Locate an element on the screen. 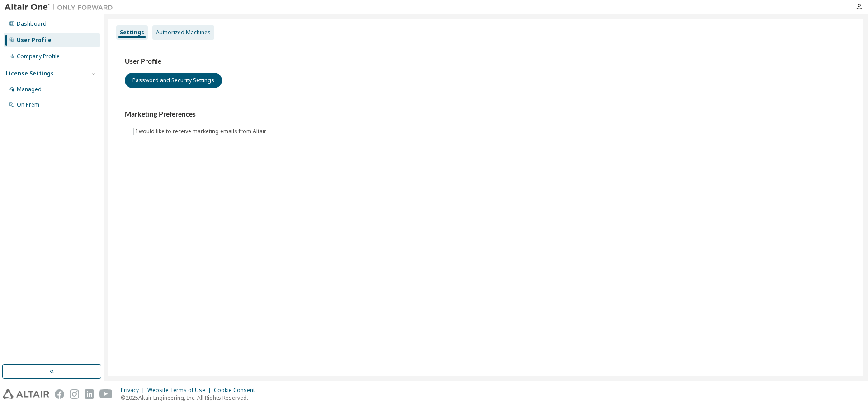 The image size is (868, 407). img: instagram.svg is located at coordinates (74, 394).